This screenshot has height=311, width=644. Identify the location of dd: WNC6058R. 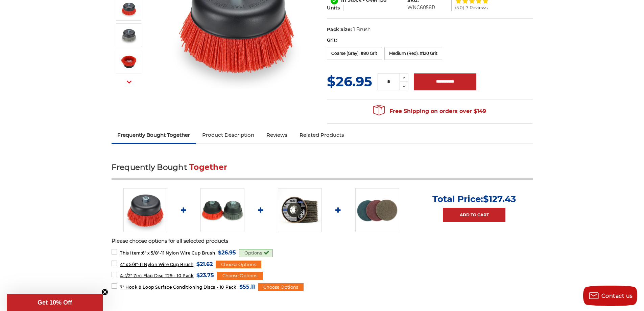
(421, 8).